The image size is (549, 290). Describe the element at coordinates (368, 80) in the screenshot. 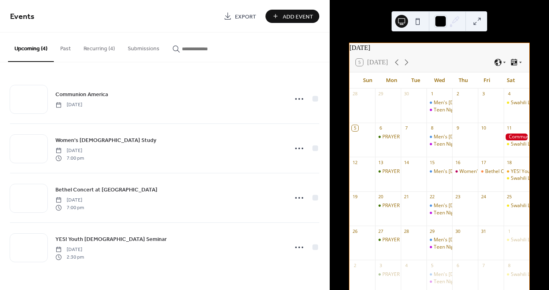

I see `div: Sun` at that location.